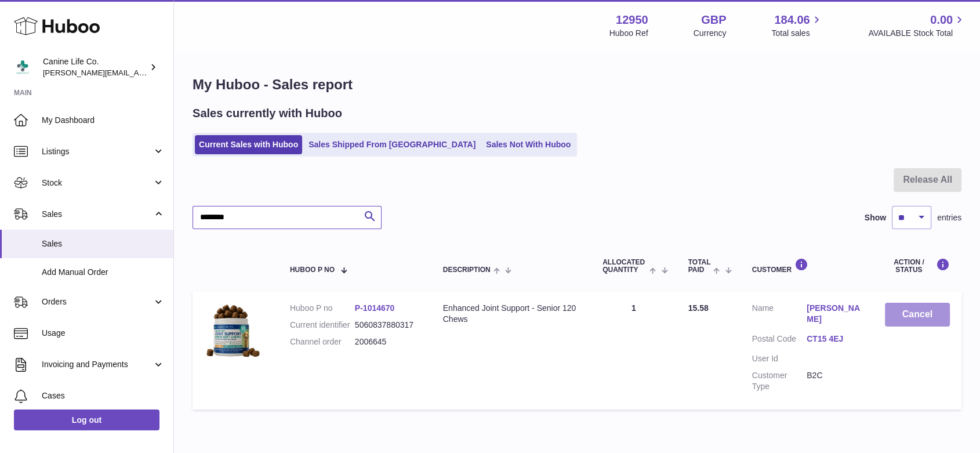  What do you see at coordinates (103, 120) in the screenshot?
I see `span: My Dashboard` at bounding box center [103, 120].